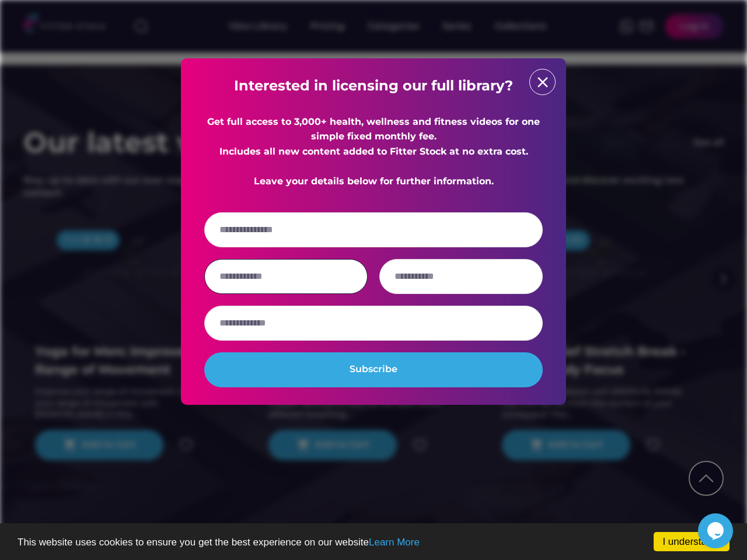 The width and height of the screenshot is (747, 560). What do you see at coordinates (543, 82) in the screenshot?
I see `button: close` at bounding box center [543, 82].